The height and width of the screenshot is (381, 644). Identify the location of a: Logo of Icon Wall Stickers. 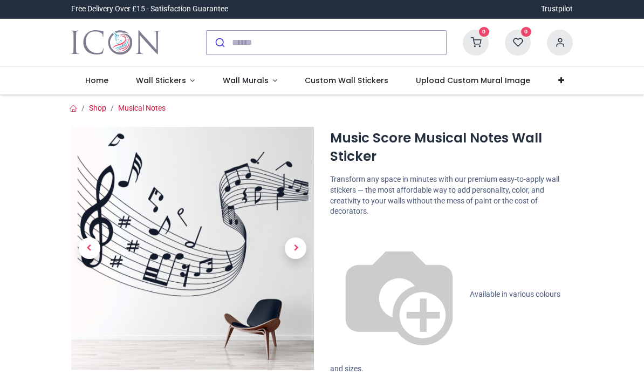
(115, 43).